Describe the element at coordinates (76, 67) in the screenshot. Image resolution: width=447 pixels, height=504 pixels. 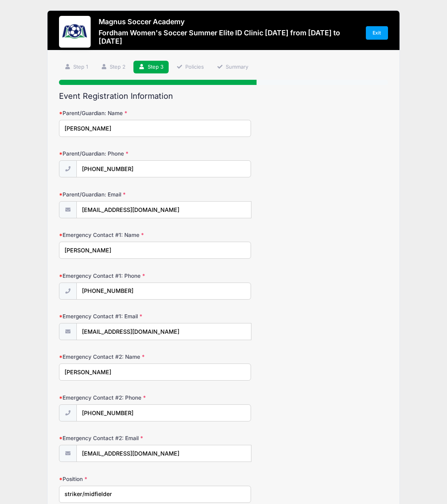
I see `a: Step 1` at that location.